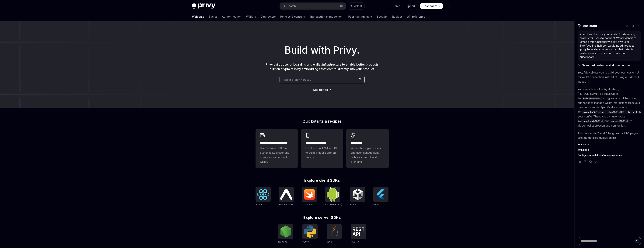  I want to click on a: ReactReact, so click(263, 196).